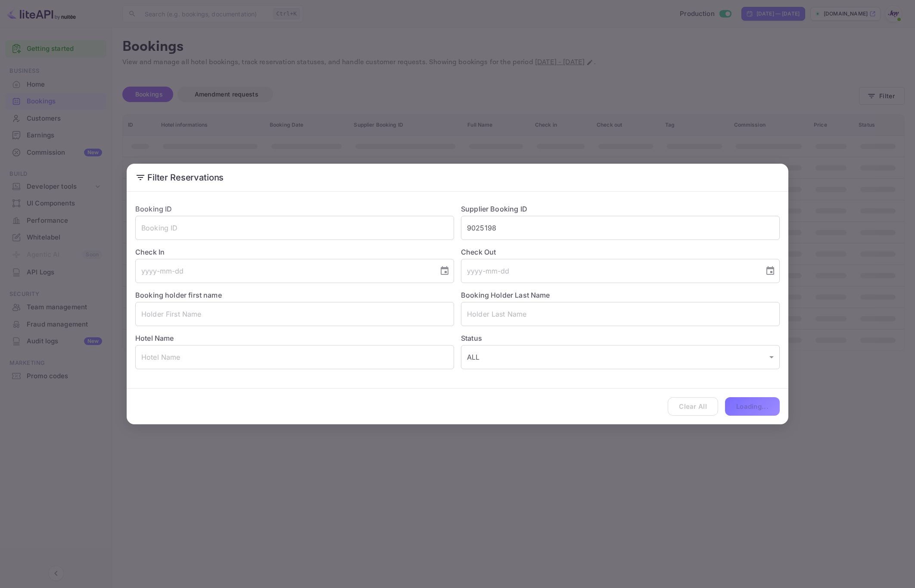 Image resolution: width=915 pixels, height=588 pixels. I want to click on label: Check In, so click(294, 252).